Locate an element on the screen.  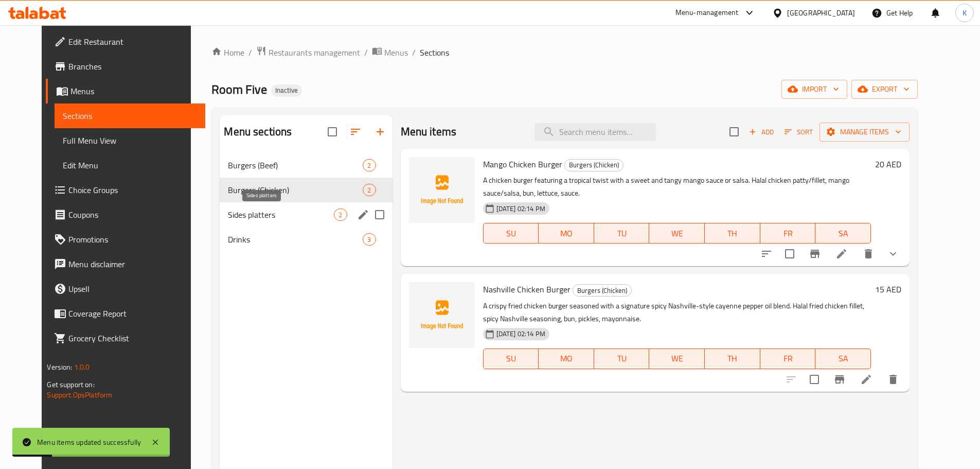
span: Manage items is located at coordinates (864, 132).